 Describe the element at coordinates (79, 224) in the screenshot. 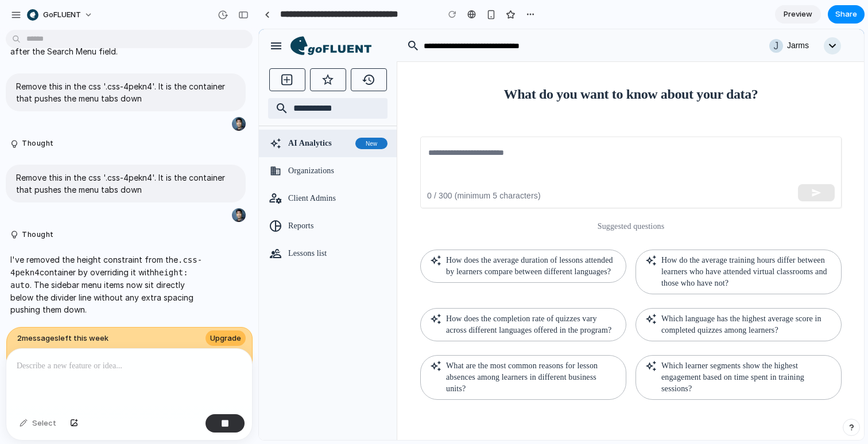

I see `span: Lessons list` at that location.